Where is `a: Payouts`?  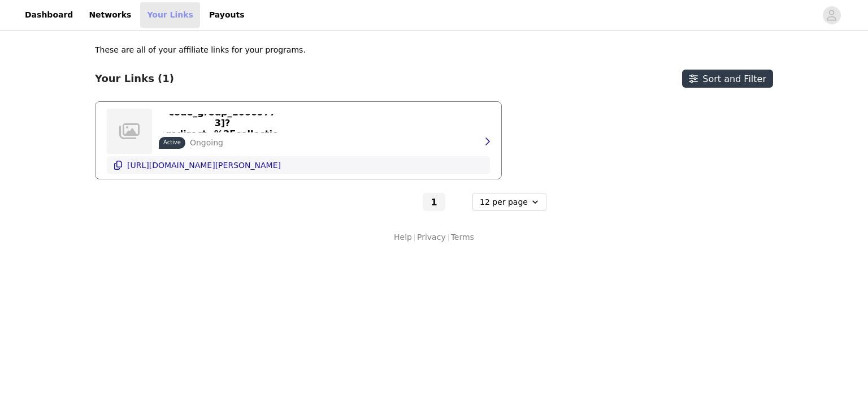
a: Payouts is located at coordinates (227, 15).